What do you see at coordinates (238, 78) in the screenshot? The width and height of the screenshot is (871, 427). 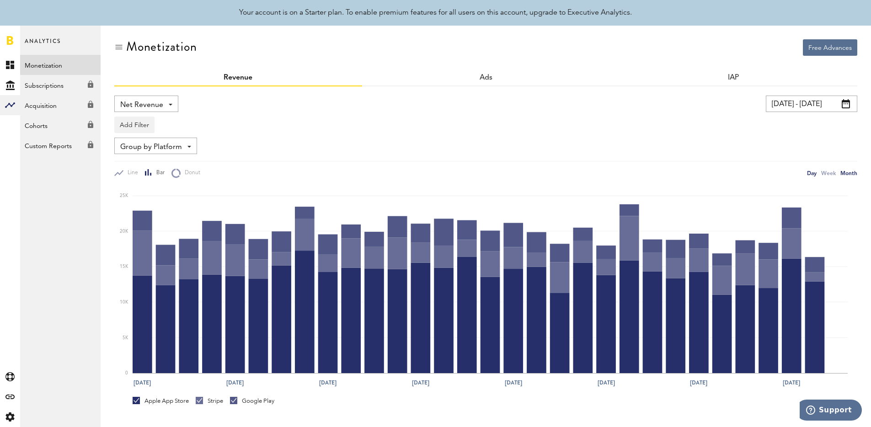 I see `a: Revenue` at bounding box center [238, 78].